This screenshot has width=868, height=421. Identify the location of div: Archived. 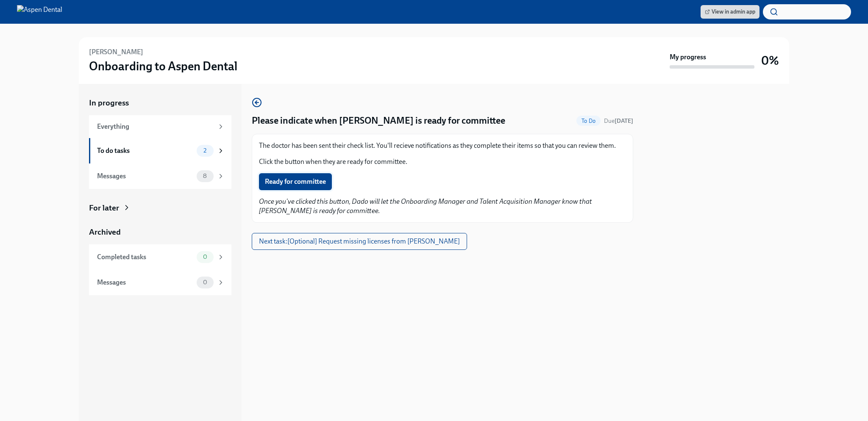
(160, 232).